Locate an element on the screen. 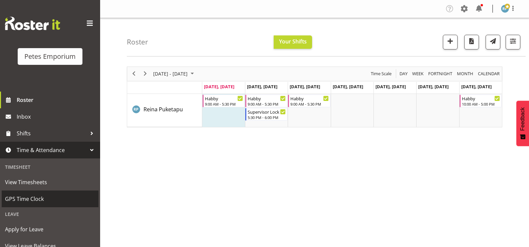 The height and width of the screenshot is (247, 529). button: Filter Shifts is located at coordinates (513, 42).